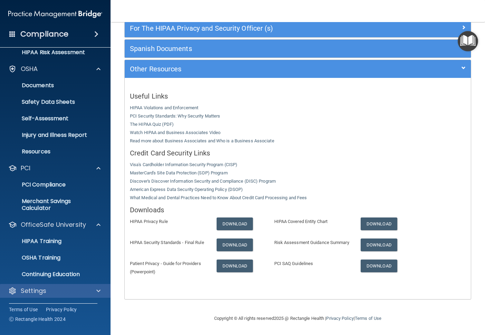 This screenshot has width=485, height=335. What do you see at coordinates (175, 116) in the screenshot?
I see `a: PCI Security Standards: Why Security Matters` at bounding box center [175, 116].